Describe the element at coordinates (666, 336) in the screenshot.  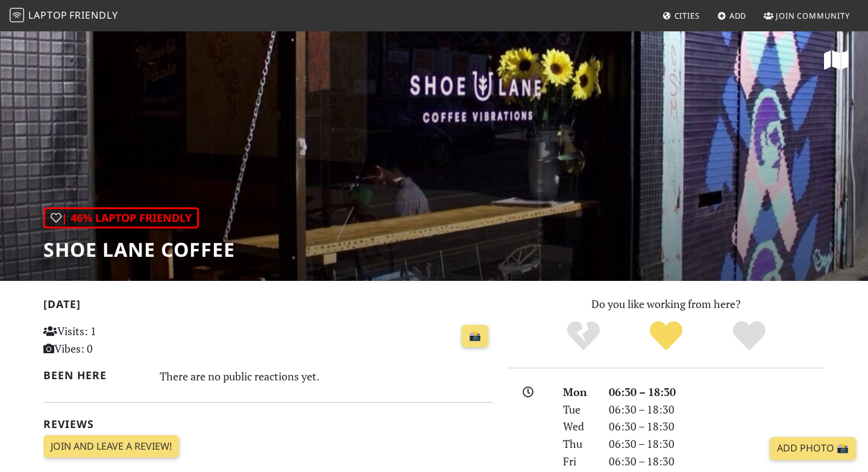
I see `div: Yes` at that location.